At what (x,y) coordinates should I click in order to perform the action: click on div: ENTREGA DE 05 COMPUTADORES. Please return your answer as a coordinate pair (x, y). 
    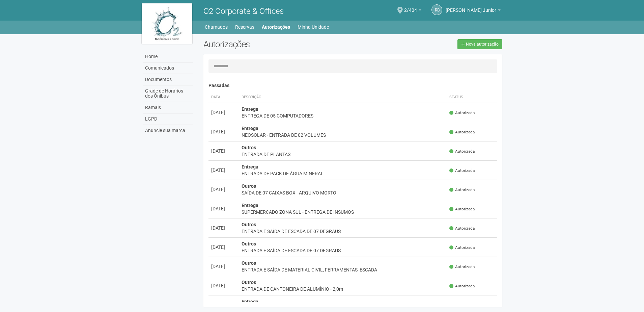
    Looking at the image, I should click on (342, 116).